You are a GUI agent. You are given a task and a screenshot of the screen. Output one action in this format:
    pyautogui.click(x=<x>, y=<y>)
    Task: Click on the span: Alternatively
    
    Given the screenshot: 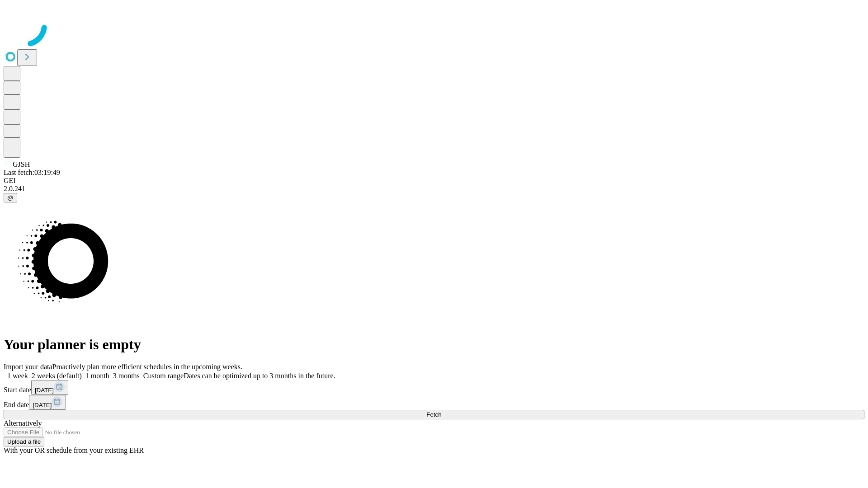 What is the action you would take?
    pyautogui.click(x=23, y=423)
    